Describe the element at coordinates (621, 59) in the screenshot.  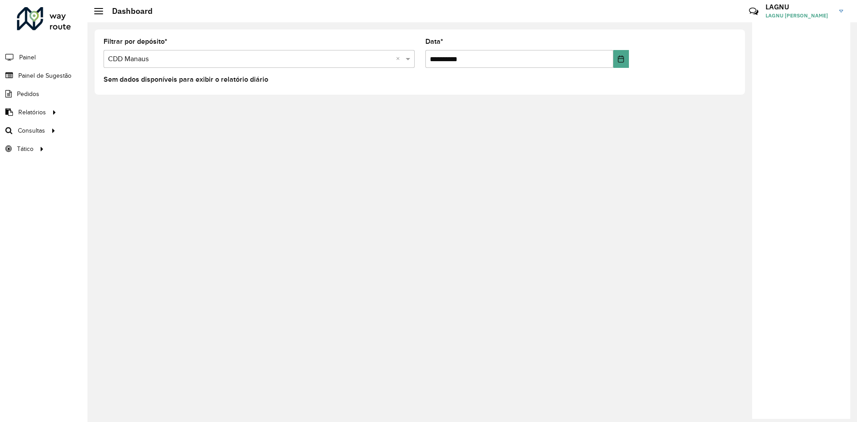
I see `button: Choose Date` at that location.